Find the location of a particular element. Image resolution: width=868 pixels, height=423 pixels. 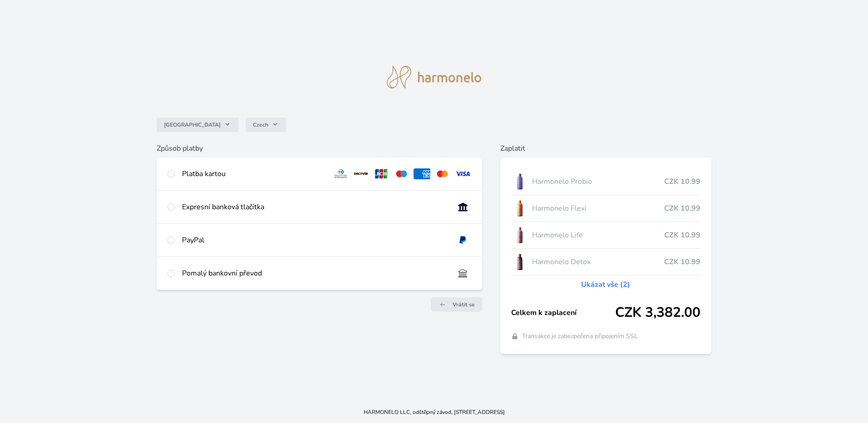

span: Celkem k zaplacení is located at coordinates (563, 312).